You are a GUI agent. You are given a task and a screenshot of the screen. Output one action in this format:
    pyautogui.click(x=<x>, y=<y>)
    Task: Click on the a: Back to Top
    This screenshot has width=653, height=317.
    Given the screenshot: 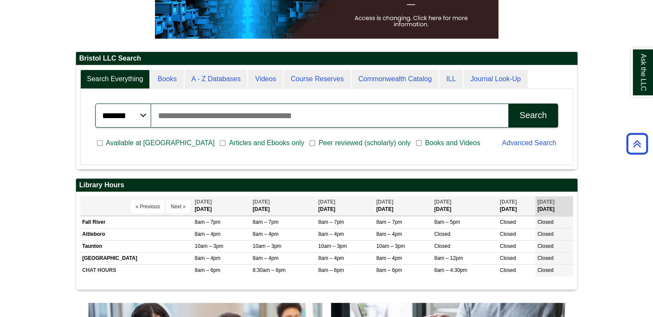 What is the action you would take?
    pyautogui.click(x=637, y=143)
    